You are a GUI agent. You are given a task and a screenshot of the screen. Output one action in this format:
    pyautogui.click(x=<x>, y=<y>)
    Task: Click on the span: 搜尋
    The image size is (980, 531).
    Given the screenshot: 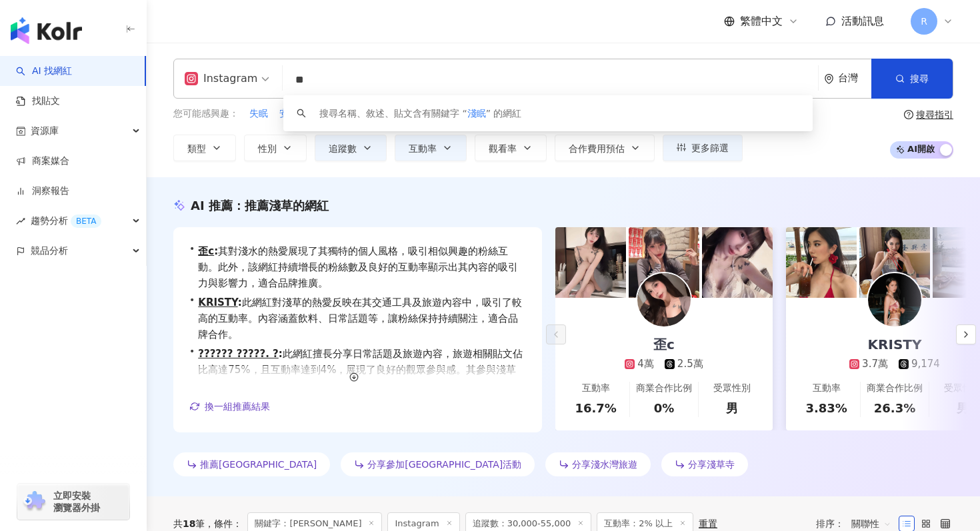 What is the action you would take?
    pyautogui.click(x=919, y=78)
    